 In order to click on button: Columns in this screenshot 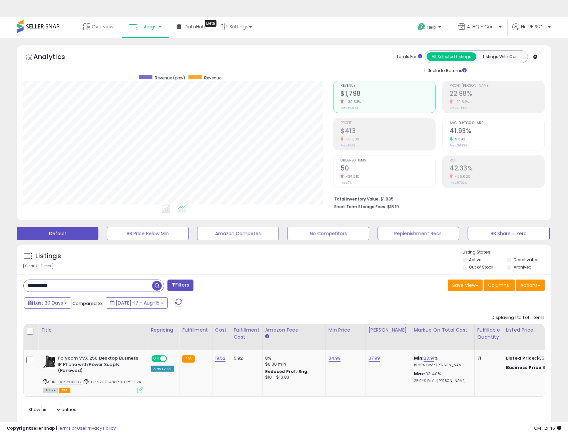, I will do `click(499, 285)`.